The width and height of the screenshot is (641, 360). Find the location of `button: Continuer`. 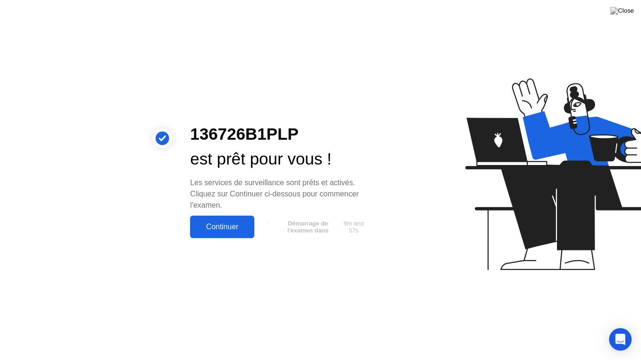

button: Continuer is located at coordinates (222, 227).